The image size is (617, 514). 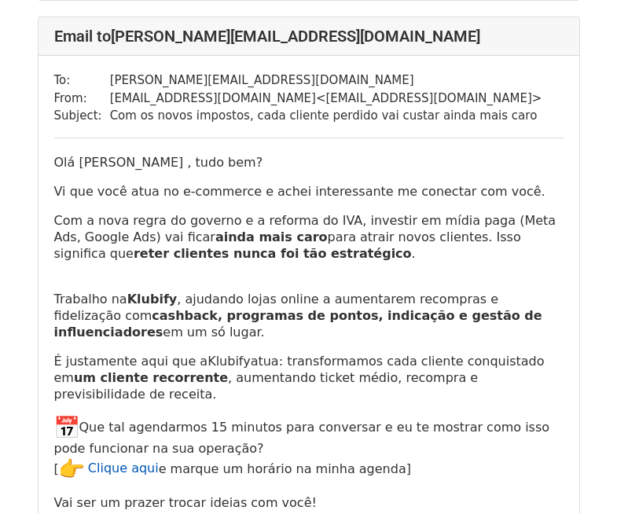 What do you see at coordinates (82, 116) in the screenshot?
I see `td: Subject:` at bounding box center [82, 116].